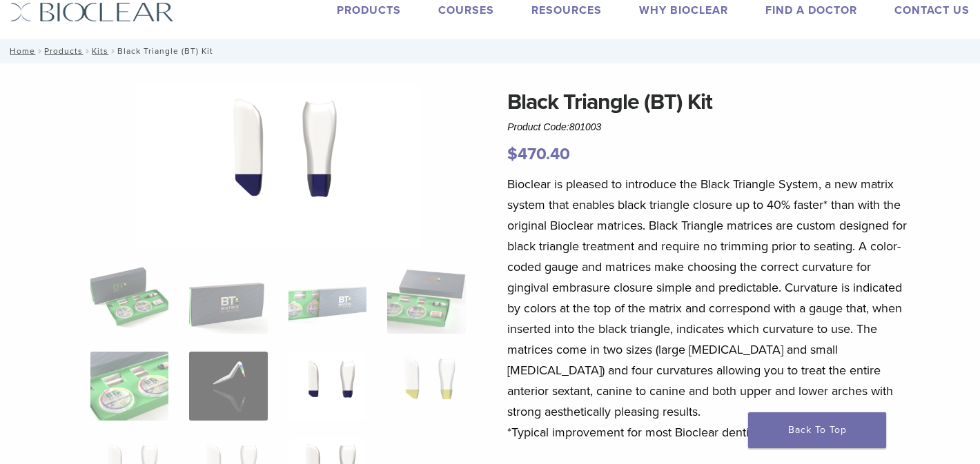 The height and width of the screenshot is (464, 980). Describe the element at coordinates (707, 308) in the screenshot. I see `p: Bioclear is pleased to introduce the Black Triangle System, a new matrix system that enables blac...` at that location.